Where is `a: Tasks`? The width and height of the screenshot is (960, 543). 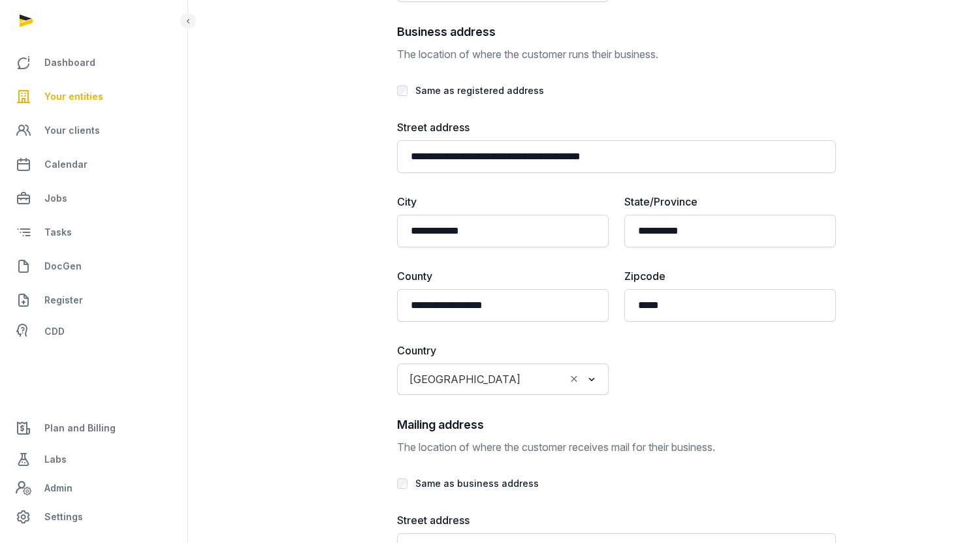 a: Tasks is located at coordinates (93, 232).